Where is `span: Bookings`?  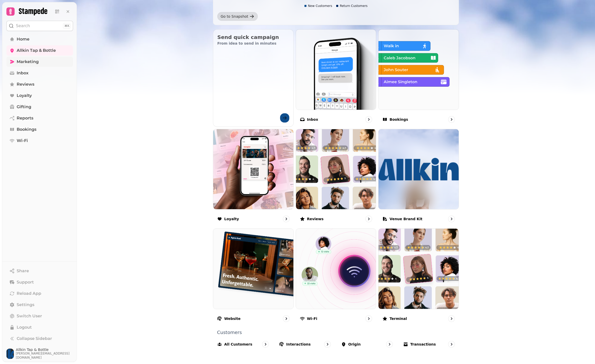 span: Bookings is located at coordinates (26, 129).